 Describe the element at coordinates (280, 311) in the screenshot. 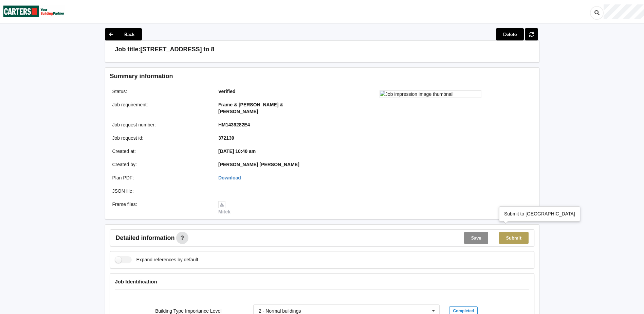

I see `div: 2 - Normal buildings` at that location.